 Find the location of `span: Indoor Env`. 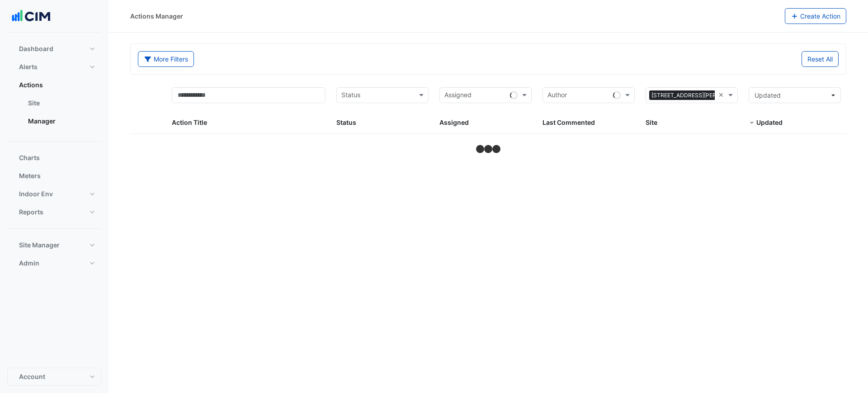

span: Indoor Env is located at coordinates (36, 194).